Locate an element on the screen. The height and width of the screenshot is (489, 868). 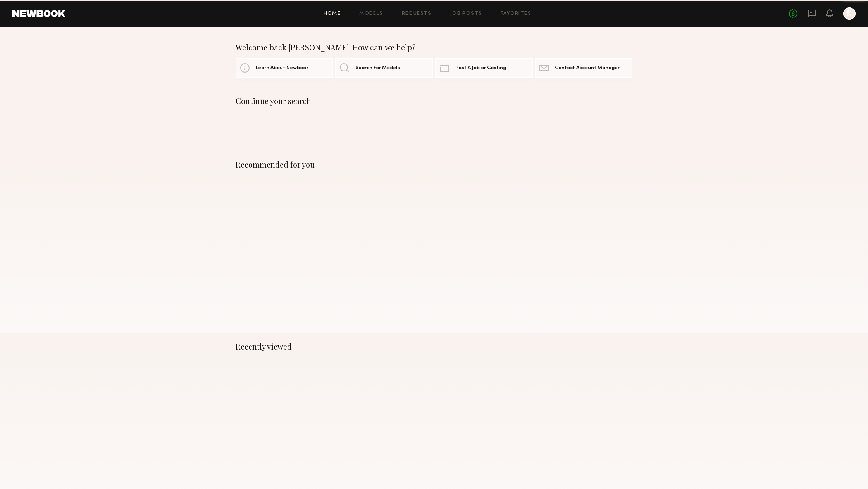
a: Search For Models is located at coordinates (384, 68).